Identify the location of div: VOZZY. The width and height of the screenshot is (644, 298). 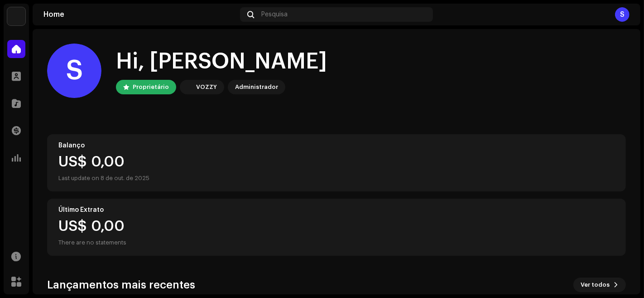
(207, 87).